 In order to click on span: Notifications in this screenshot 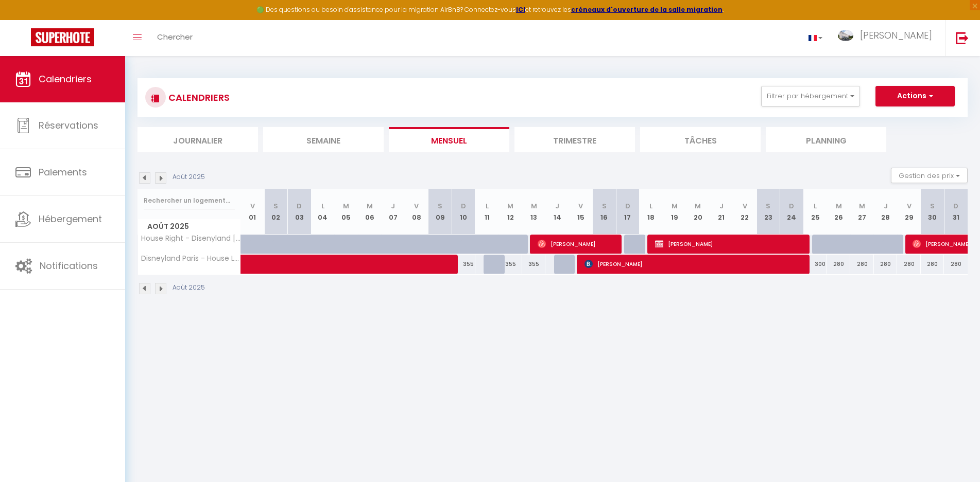, I will do `click(68, 265)`.